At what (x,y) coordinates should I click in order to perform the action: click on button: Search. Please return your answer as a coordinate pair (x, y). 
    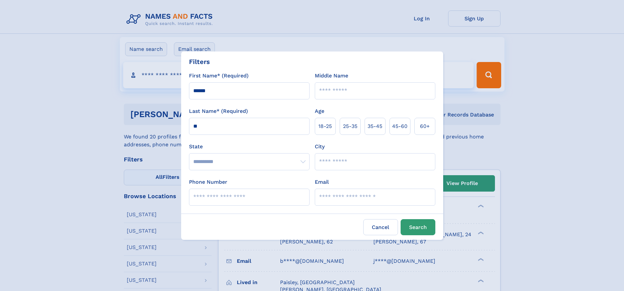
    Looking at the image, I should click on (418, 227).